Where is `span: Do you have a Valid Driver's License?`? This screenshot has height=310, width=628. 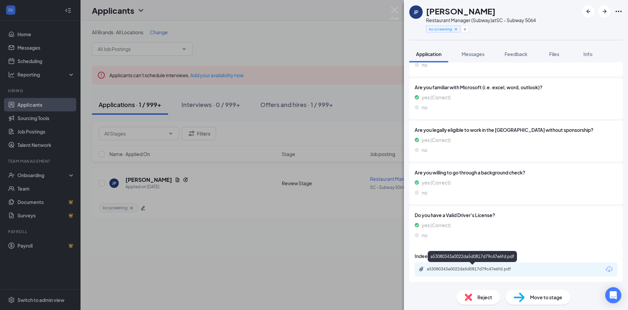 span: Do you have a Valid Driver's License? is located at coordinates (516, 215).